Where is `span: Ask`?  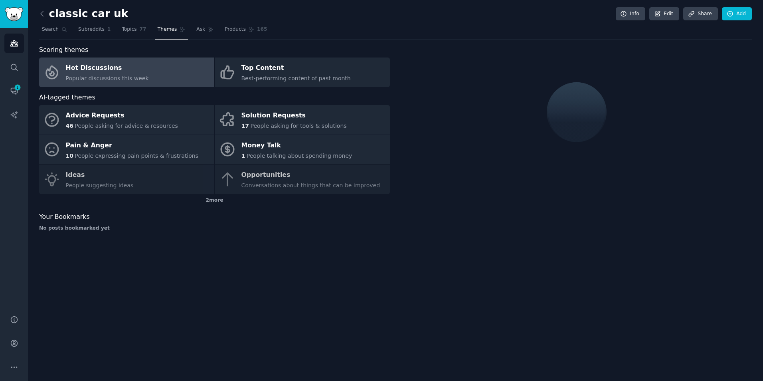 span: Ask is located at coordinates (201, 30).